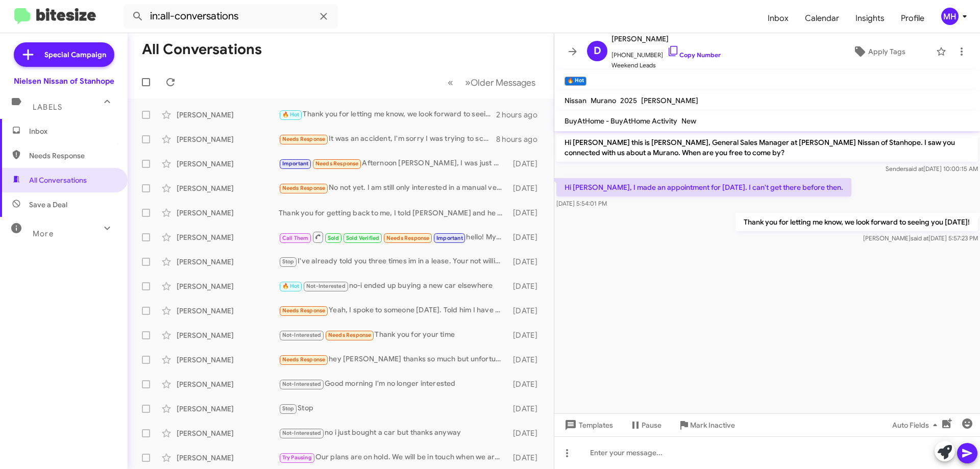 The width and height of the screenshot is (980, 469). I want to click on span: Calendar, so click(822, 18).